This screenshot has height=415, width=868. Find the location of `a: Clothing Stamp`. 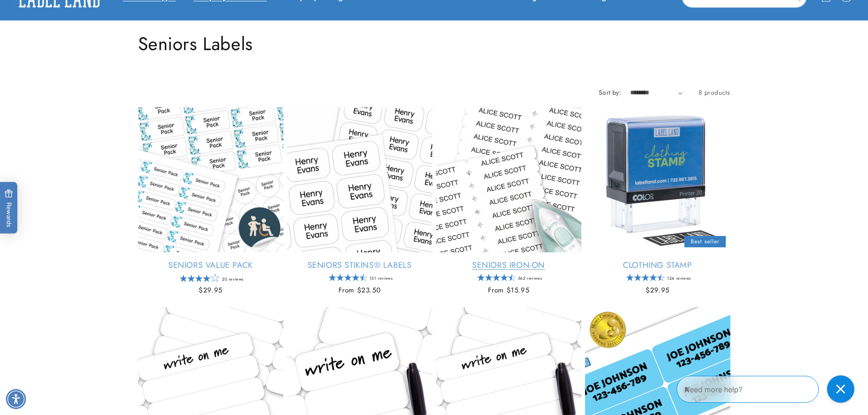

a: Clothing Stamp is located at coordinates (657, 265).